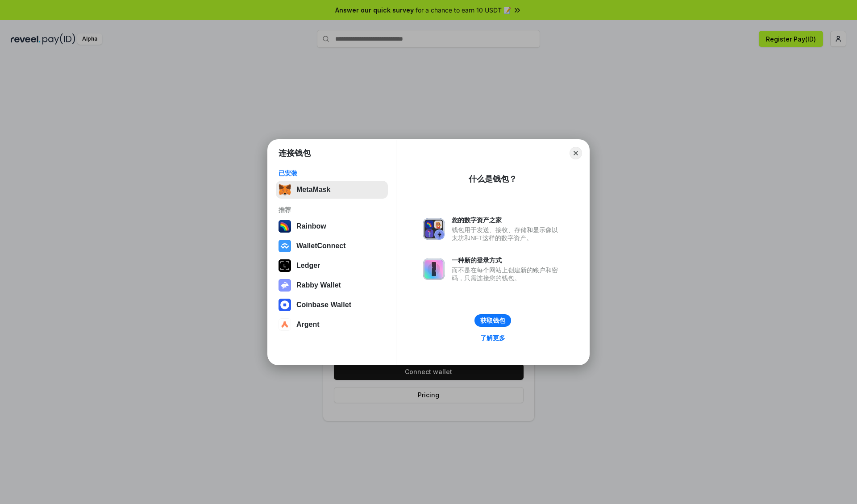  Describe the element at coordinates (507, 274) in the screenshot. I see `div: 而不是在每个网站上创建新的账户和密码，只需连接您的钱包。` at that location.